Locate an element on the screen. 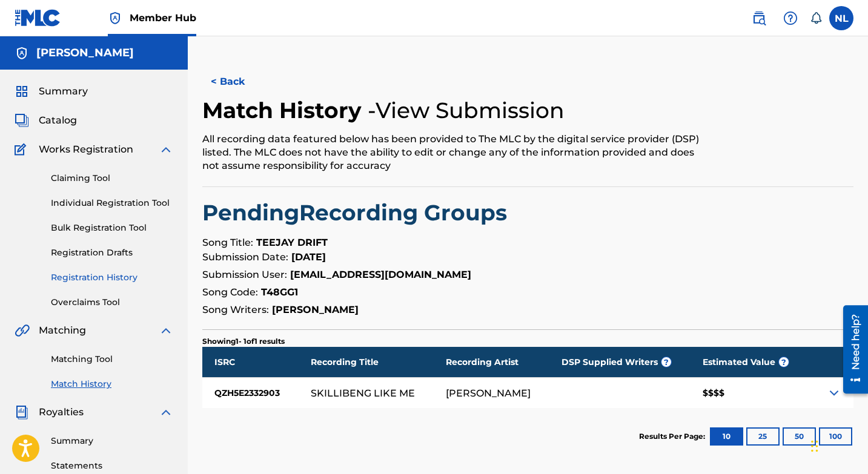 The width and height of the screenshot is (868, 474). h4: - View Submission is located at coordinates (466, 110).